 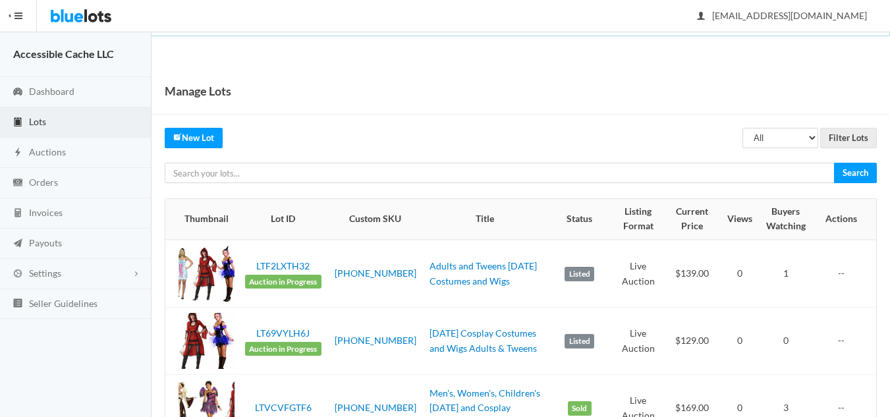 What do you see at coordinates (38, 121) in the screenshot?
I see `span: Lots` at bounding box center [38, 121].